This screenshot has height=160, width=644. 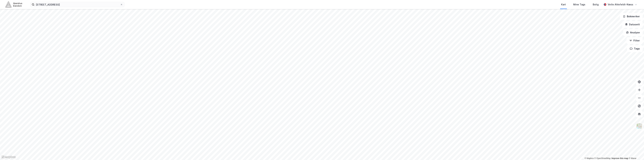 What do you see at coordinates (8, 157) in the screenshot?
I see `a: Mapbox homepage` at bounding box center [8, 157].